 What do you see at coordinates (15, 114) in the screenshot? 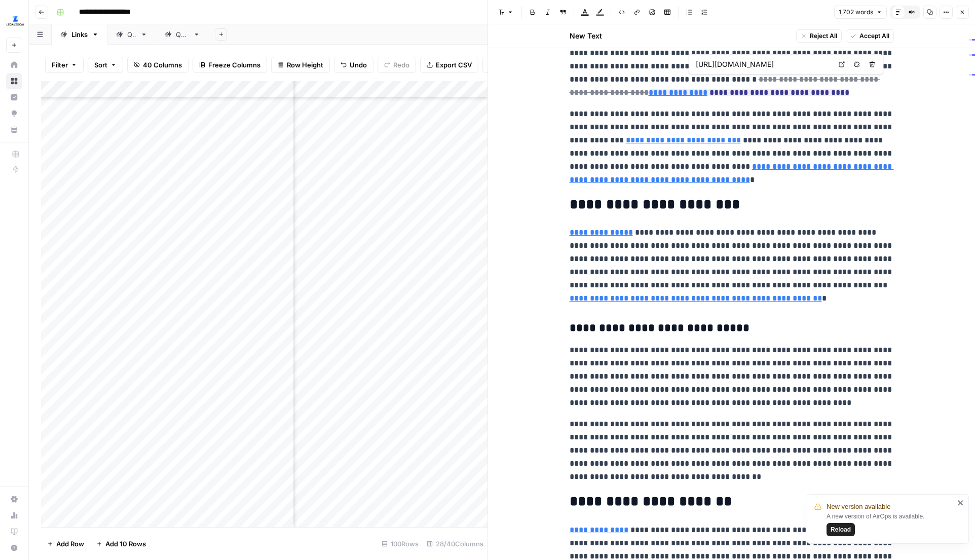
I see `a: Opportunities` at bounding box center [15, 114].